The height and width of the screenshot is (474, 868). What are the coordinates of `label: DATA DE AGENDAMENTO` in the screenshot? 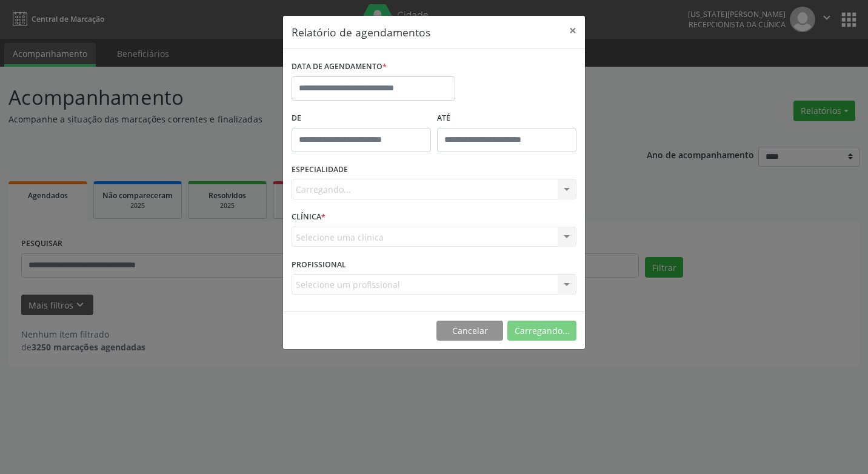 It's located at (339, 67).